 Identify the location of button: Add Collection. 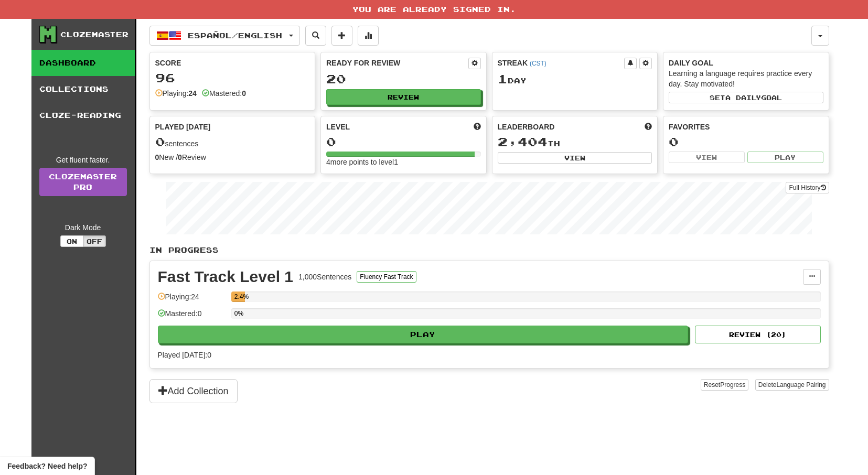
(193, 391).